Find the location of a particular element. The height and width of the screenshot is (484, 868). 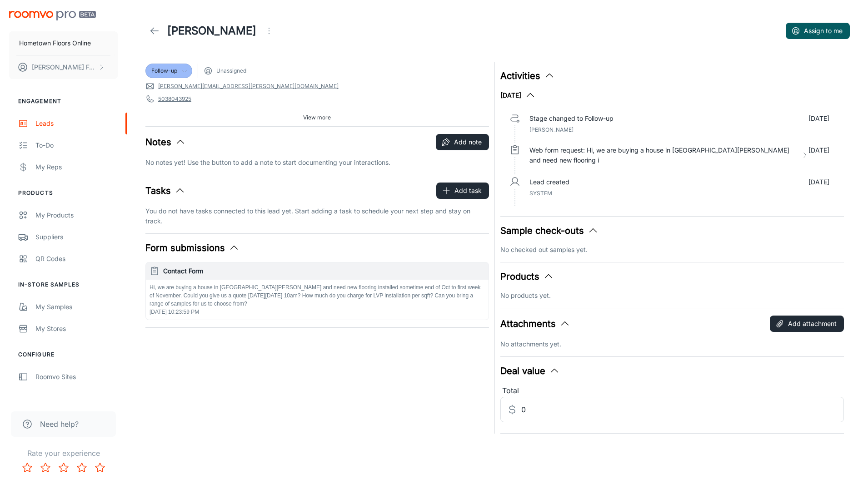

input: Estimated deal value is located at coordinates (683, 410).